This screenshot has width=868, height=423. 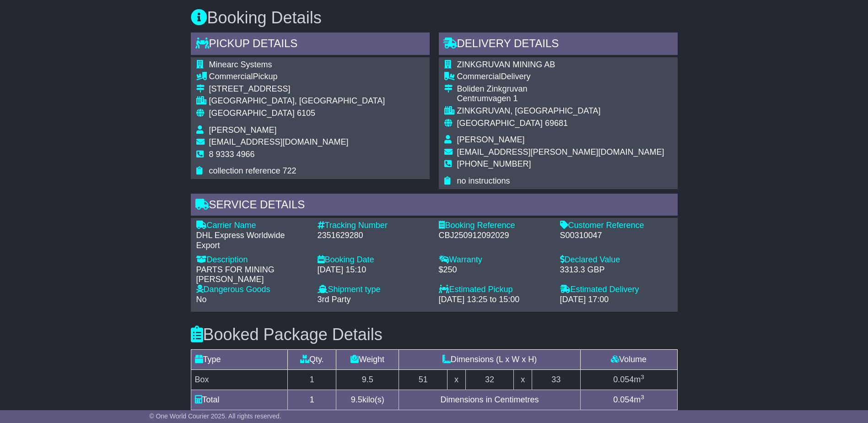 What do you see at coordinates (373, 290) in the screenshot?
I see `div: Shipment type` at bounding box center [373, 290].